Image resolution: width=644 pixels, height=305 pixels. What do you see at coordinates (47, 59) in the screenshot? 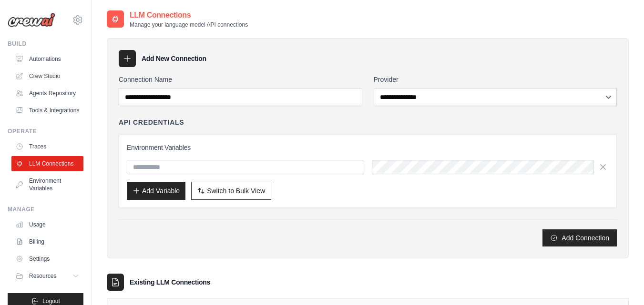
I see `a: Automations` at bounding box center [47, 59].